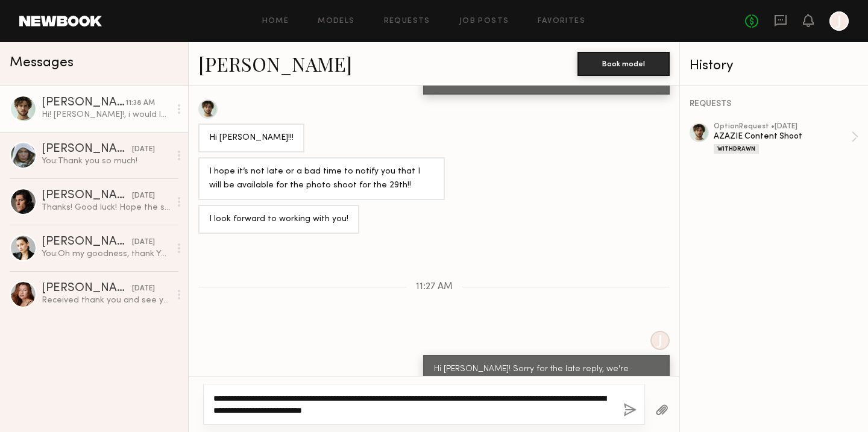  What do you see at coordinates (561, 21) in the screenshot?
I see `a: Favorites` at bounding box center [561, 21].